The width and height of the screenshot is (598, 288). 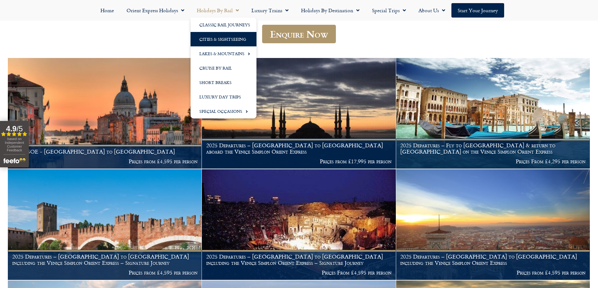 What do you see at coordinates (223, 39) in the screenshot?
I see `a: Cities & Sightseeing` at bounding box center [223, 39].